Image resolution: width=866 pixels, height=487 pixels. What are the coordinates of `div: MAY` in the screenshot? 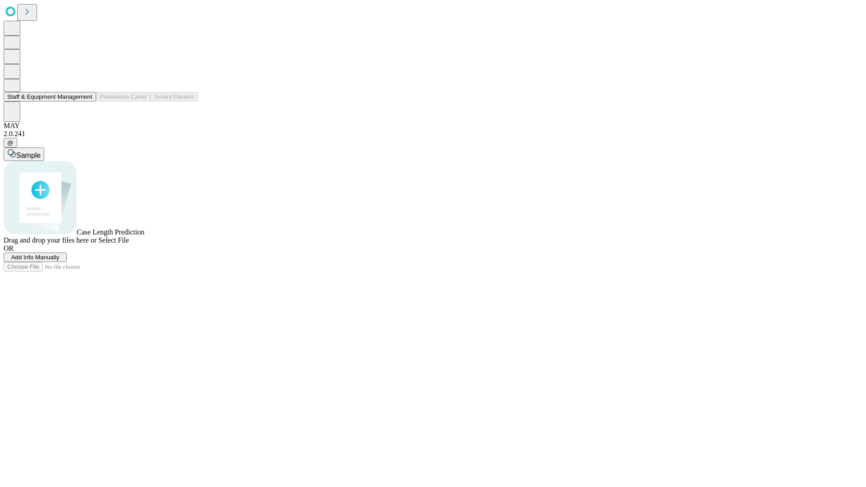 It's located at (433, 126).